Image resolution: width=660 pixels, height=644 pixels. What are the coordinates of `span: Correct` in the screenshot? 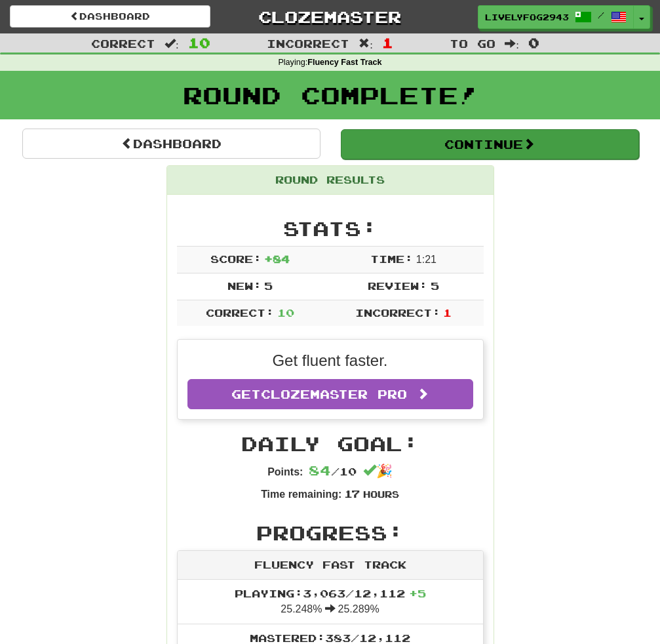 It's located at (123, 44).